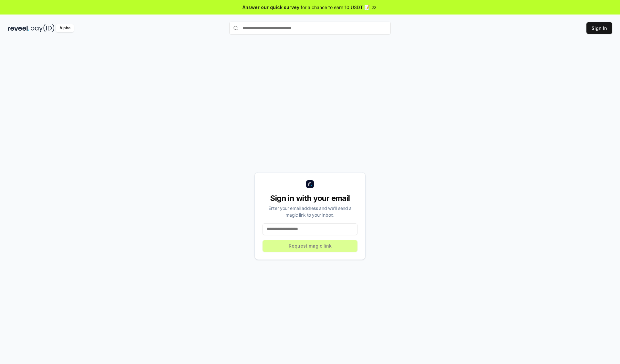  I want to click on span: Answer our quick survey, so click(271, 7).